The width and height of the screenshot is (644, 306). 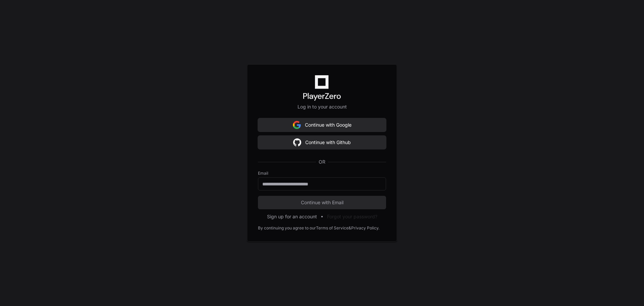 What do you see at coordinates (322, 107) in the screenshot?
I see `p: Log in to your account` at bounding box center [322, 107].